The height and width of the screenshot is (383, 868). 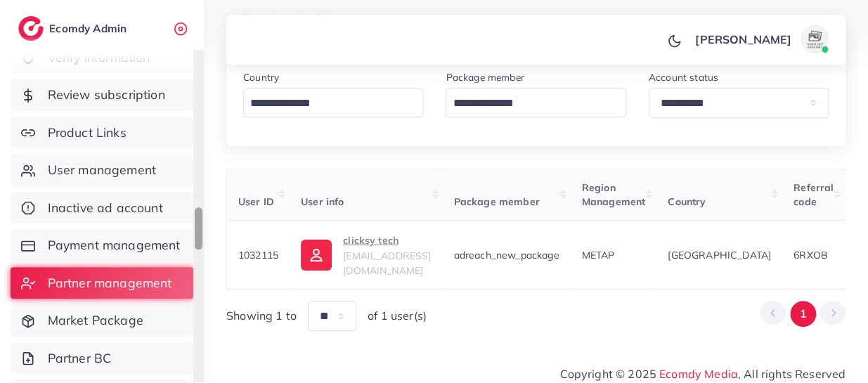 I want to click on a: Partner BC, so click(x=101, y=358).